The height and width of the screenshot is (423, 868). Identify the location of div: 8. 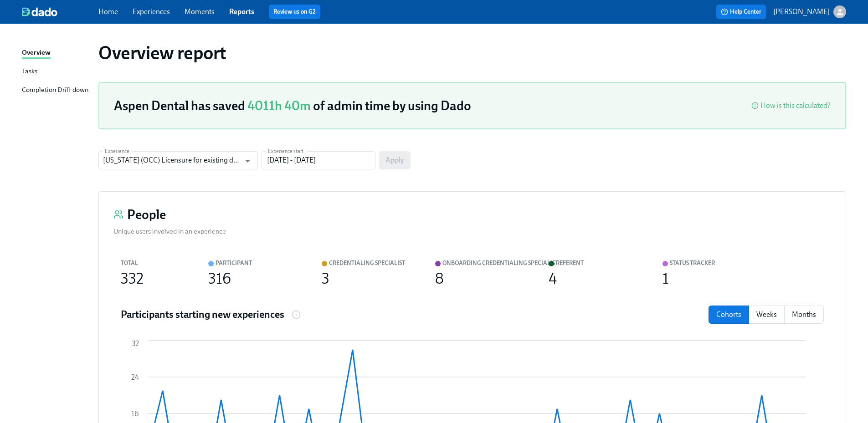
(439, 278).